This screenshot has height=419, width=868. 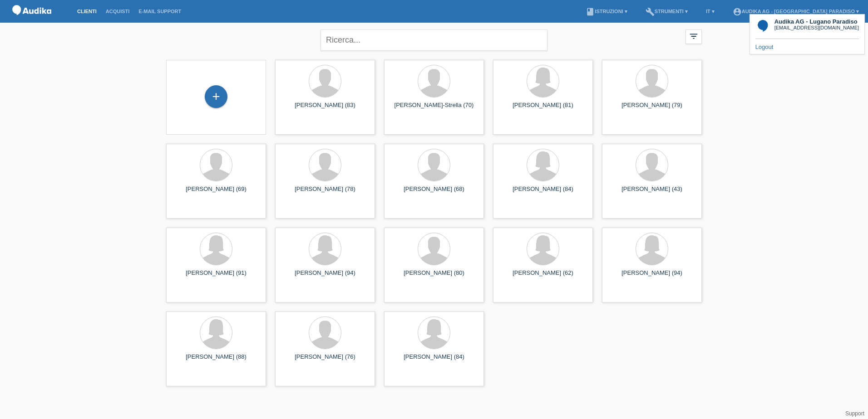 What do you see at coordinates (763, 25) in the screenshot?
I see `img: 17955_square.png` at bounding box center [763, 25].